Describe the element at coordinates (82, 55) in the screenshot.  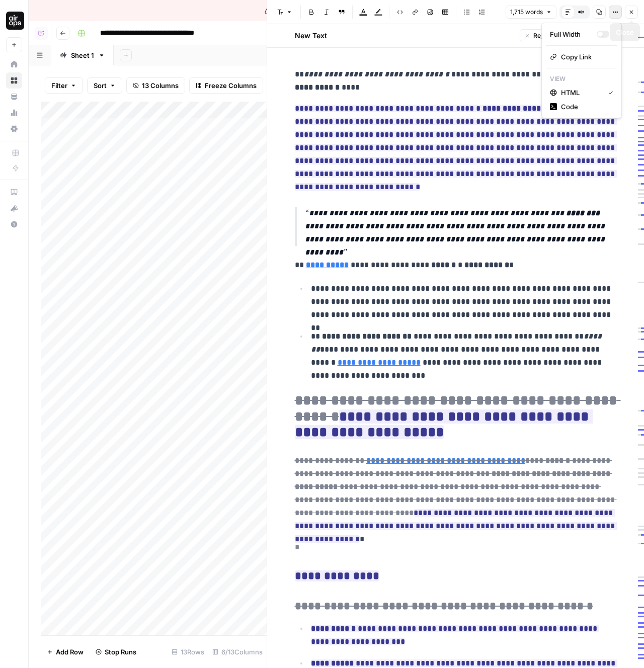
I see `a: Sheet 1` at that location.